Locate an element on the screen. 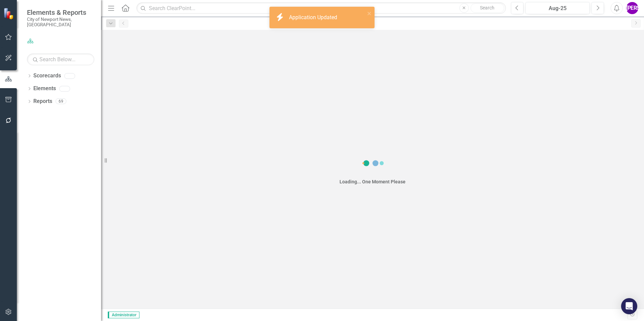 The image size is (644, 321). div: Aug-25 is located at coordinates (558, 8).